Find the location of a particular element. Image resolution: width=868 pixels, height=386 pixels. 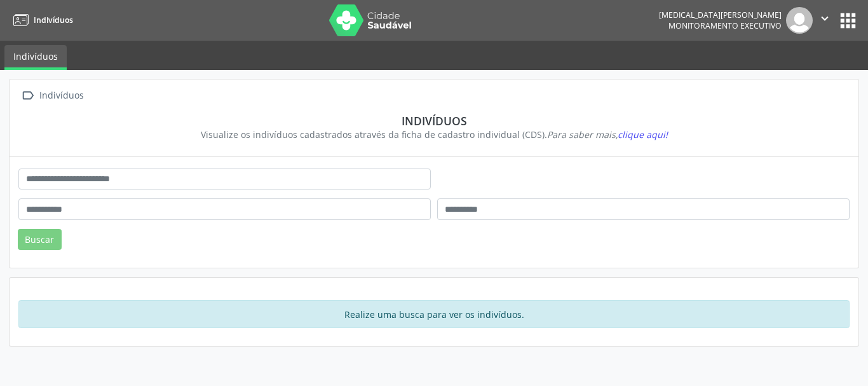

div: Realize uma busca para ver os indivíduos. is located at coordinates (434, 314).